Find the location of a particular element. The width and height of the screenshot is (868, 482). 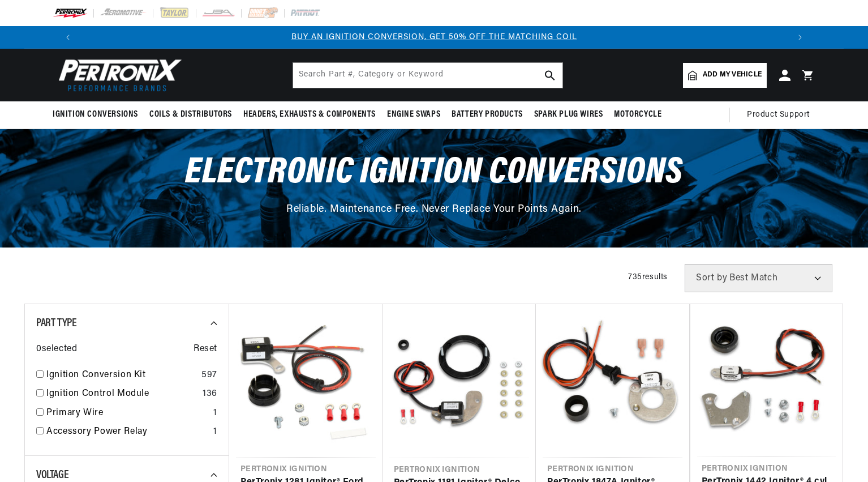

a: BUY AN IGNITION CONVERSION, GET 50% OFF THE MATCHING COIL is located at coordinates (434, 36).